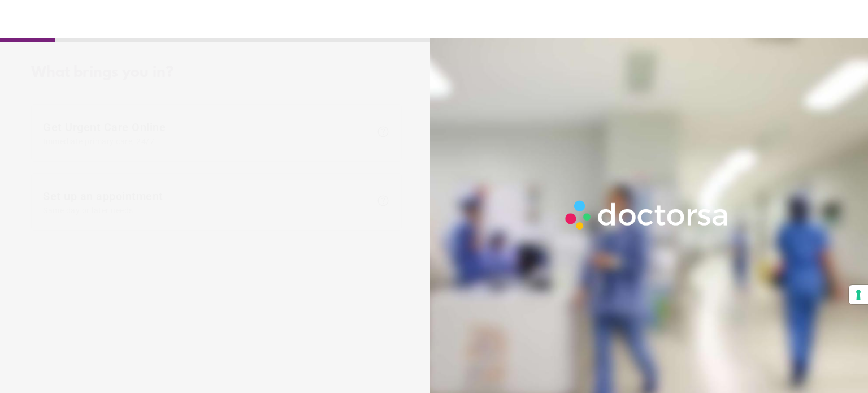  Describe the element at coordinates (216, 73) in the screenshot. I see `div: What brings you in?` at that location.